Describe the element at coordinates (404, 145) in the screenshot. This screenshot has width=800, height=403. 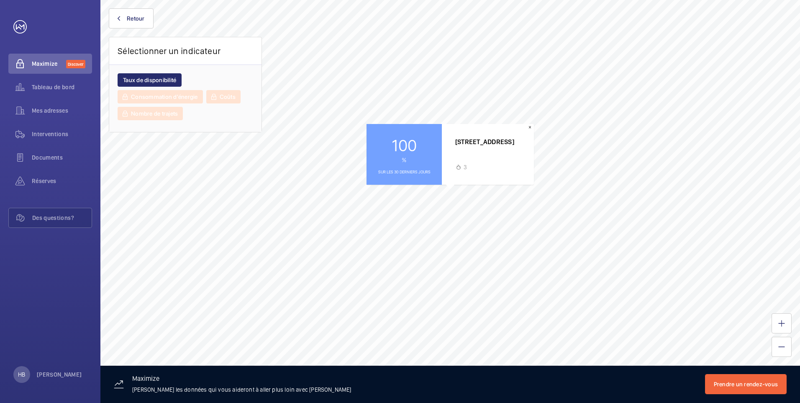
I see `span: 100` at that location.